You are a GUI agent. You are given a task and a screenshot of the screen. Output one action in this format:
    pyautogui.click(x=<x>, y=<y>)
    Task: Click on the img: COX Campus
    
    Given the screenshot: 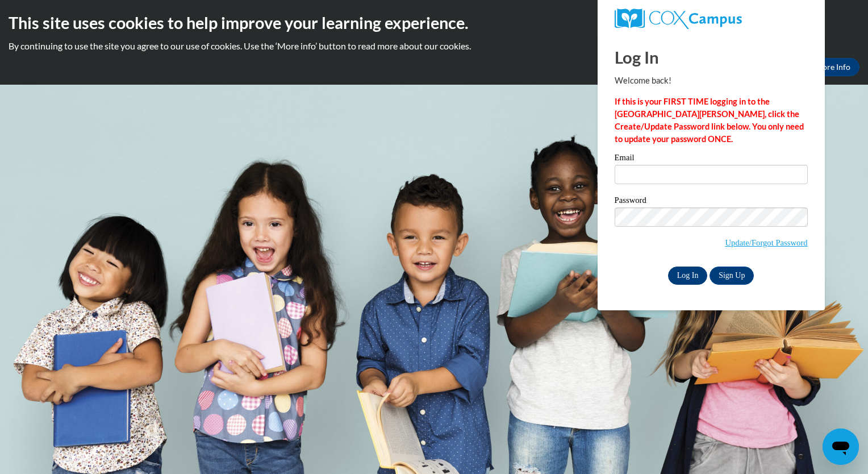 What is the action you would take?
    pyautogui.click(x=679, y=19)
    